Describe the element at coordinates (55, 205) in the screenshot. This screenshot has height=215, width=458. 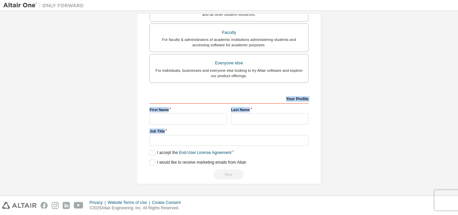
I see `img: instagram.svg` at that location.